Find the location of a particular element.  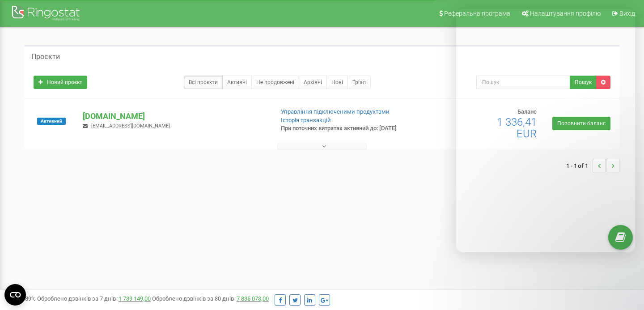

a: Тріал is located at coordinates (359, 82).